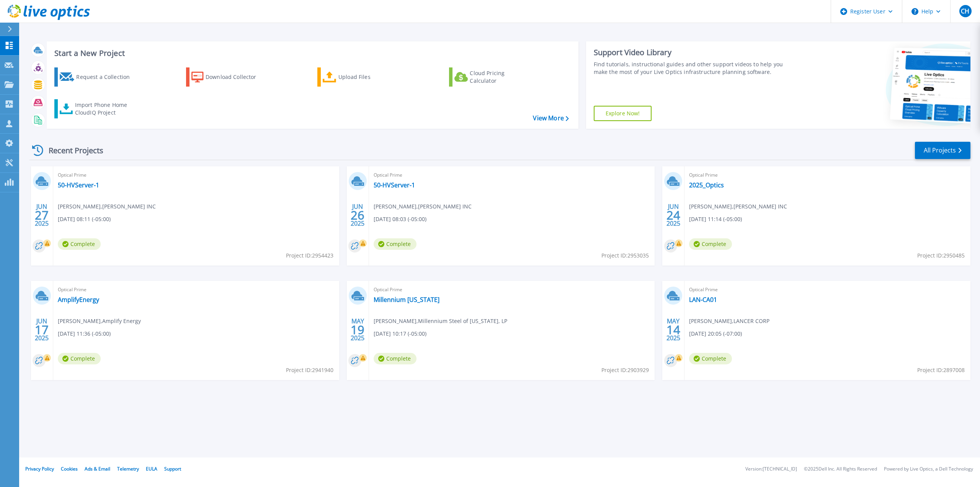 The width and height of the screenshot is (980, 487). I want to click on span: 14, so click(674, 330).